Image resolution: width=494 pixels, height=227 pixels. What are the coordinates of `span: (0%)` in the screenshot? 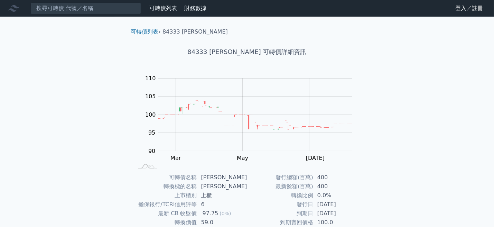 It's located at (225, 213).